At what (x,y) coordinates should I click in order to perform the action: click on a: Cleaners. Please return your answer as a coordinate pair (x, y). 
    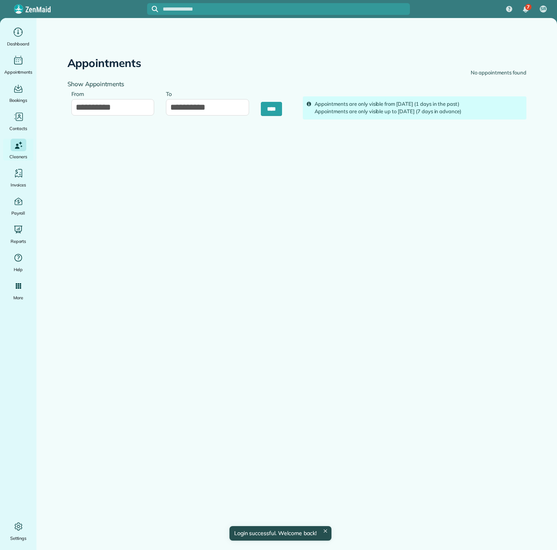
    Looking at the image, I should click on (18, 150).